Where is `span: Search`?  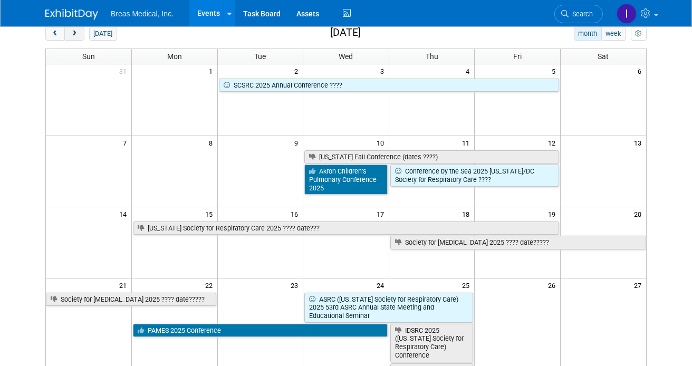
span: Search is located at coordinates (581, 14).